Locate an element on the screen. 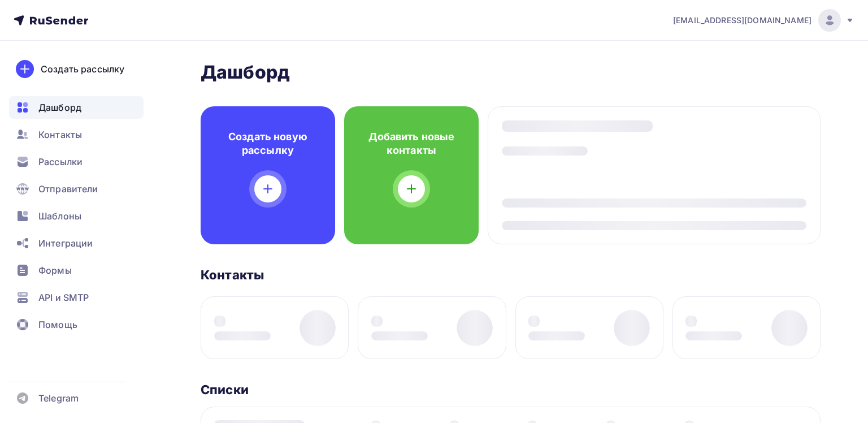  a: Контакты is located at coordinates (76, 135).